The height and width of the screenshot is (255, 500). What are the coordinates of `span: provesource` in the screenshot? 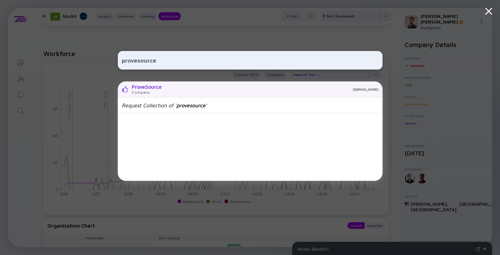 It's located at (191, 105).